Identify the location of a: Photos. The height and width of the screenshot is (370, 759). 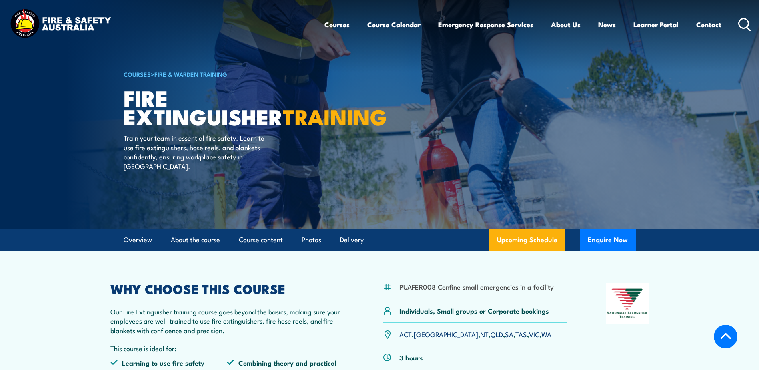
(311, 240).